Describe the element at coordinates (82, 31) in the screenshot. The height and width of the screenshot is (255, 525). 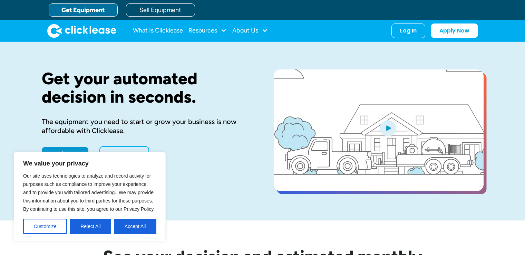
I see `img: Clicklease logo` at that location.